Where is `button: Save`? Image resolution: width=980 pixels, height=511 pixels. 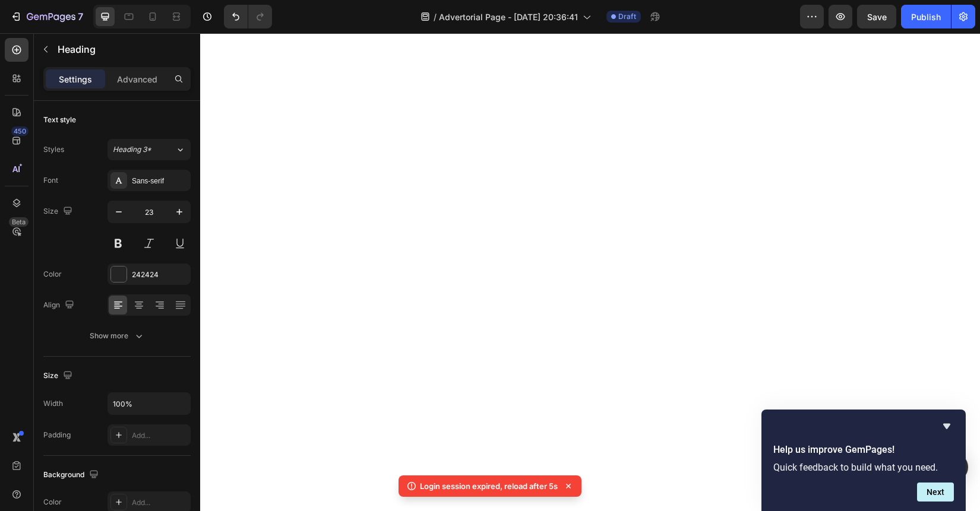 button: Save is located at coordinates (877, 17).